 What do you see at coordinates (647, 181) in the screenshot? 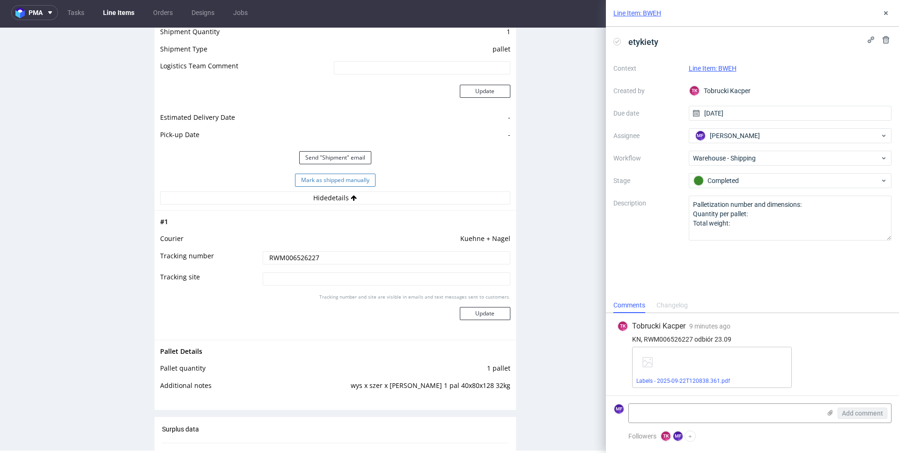
I see `label: Stage` at bounding box center [647, 181].